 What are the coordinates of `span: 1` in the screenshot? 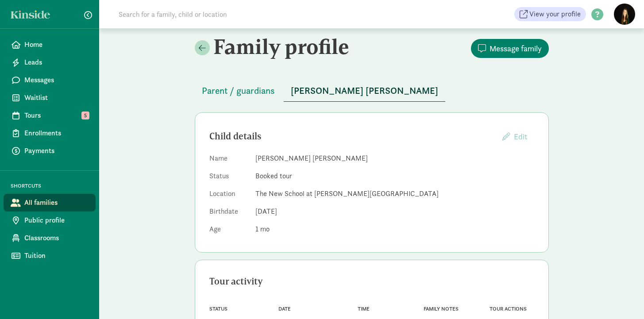 It's located at (263, 229).